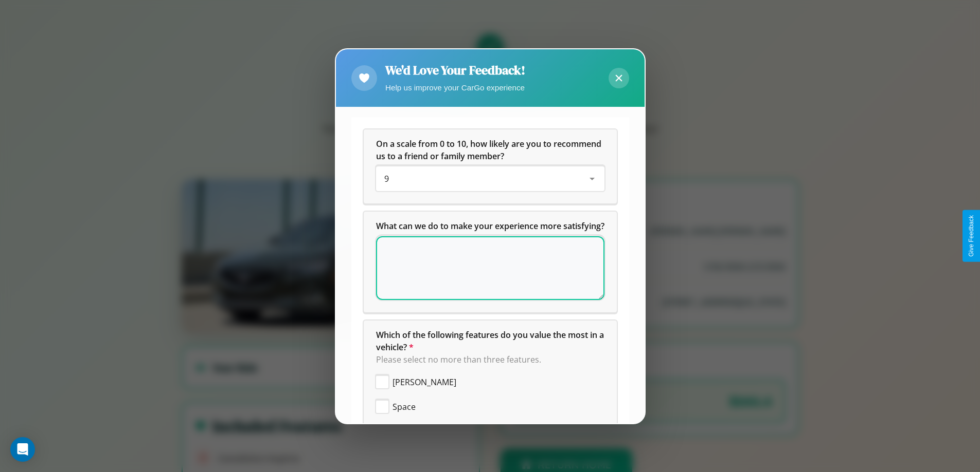  I want to click on h2: We'd Love Your Feedback!, so click(455, 70).